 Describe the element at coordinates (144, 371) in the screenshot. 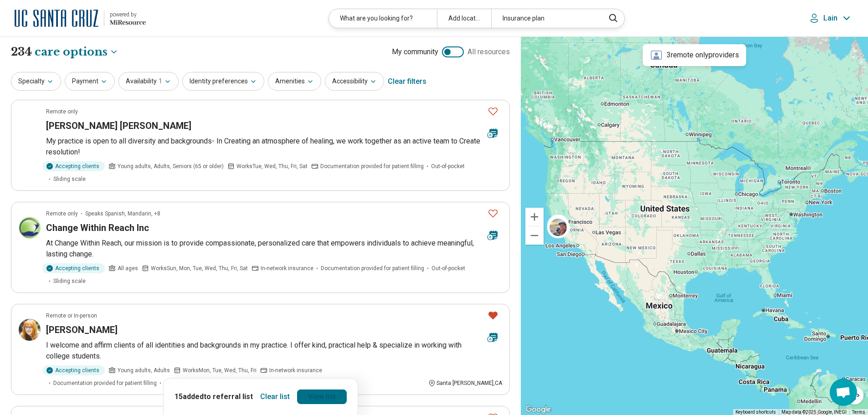

I see `span: Young adults, Adults` at that location.